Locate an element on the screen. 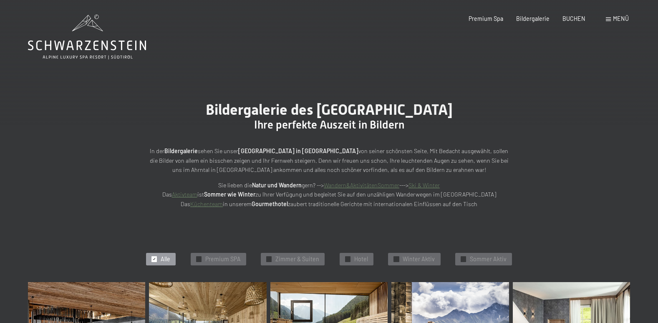  a: Aktivteam is located at coordinates (184, 194).